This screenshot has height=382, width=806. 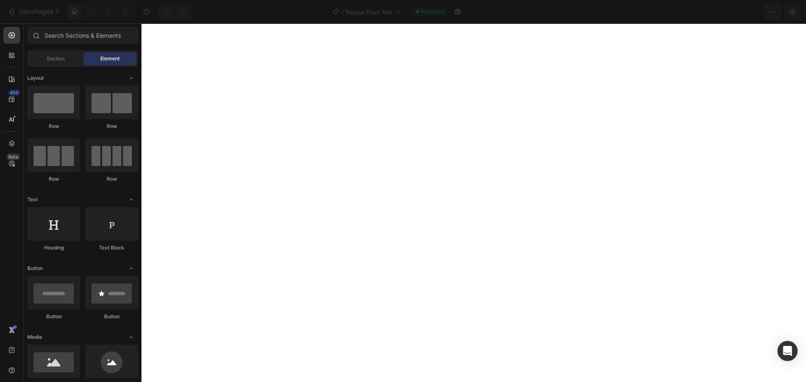 What do you see at coordinates (112, 248) in the screenshot?
I see `div: Text Block` at bounding box center [112, 248].